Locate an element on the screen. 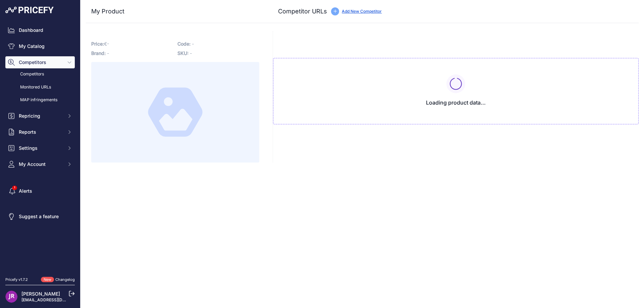 The width and height of the screenshot is (644, 308). span: Code: is located at coordinates (184, 44).